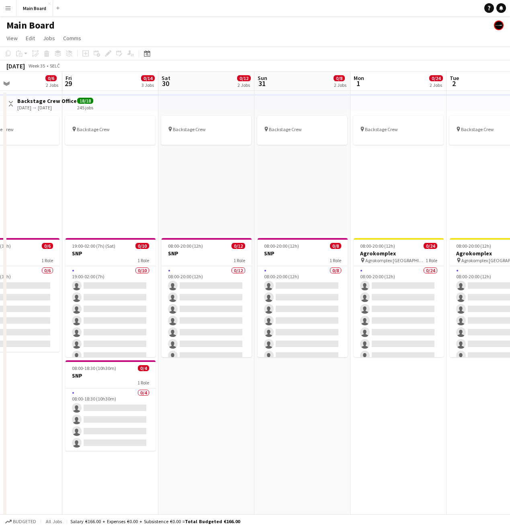 This screenshot has width=510, height=528. I want to click on a: Edit, so click(30, 38).